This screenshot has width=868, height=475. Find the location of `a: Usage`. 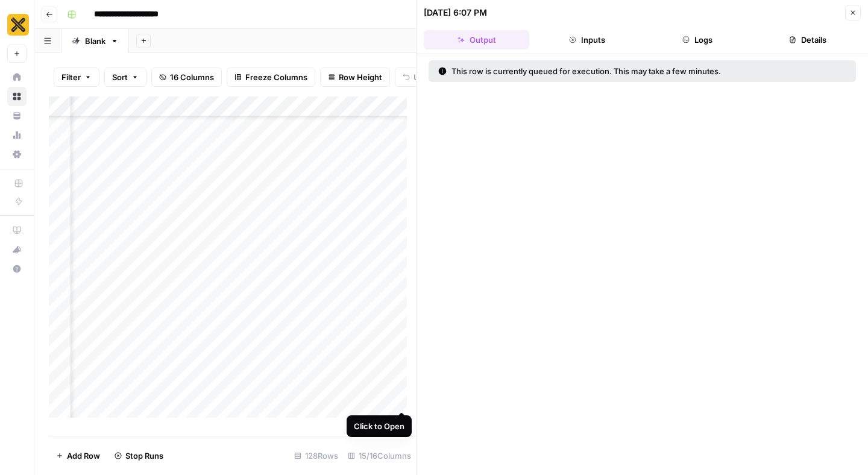

a: Usage is located at coordinates (17, 135).